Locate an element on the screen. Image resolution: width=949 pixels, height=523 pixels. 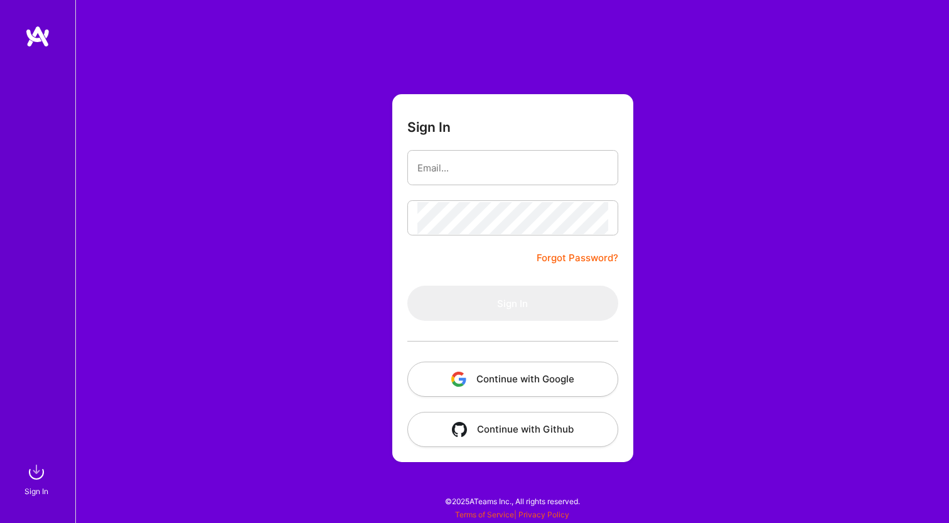
div: Sign In is located at coordinates (36, 491).